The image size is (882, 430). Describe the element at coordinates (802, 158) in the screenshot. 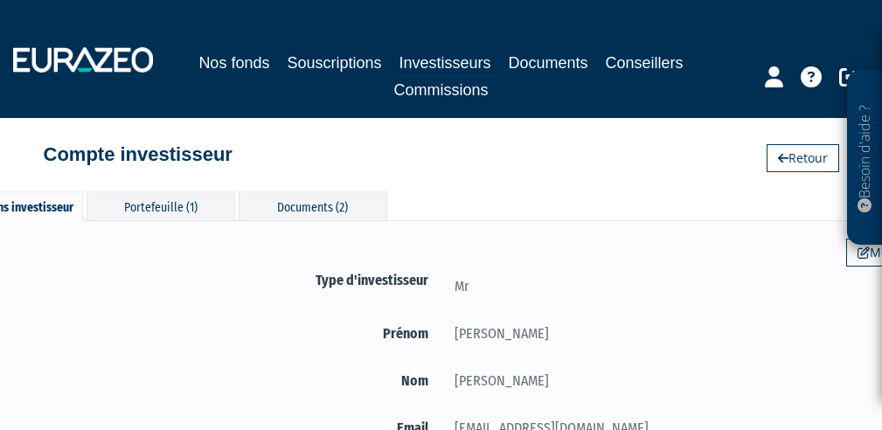

I see `a: Retour` at that location.